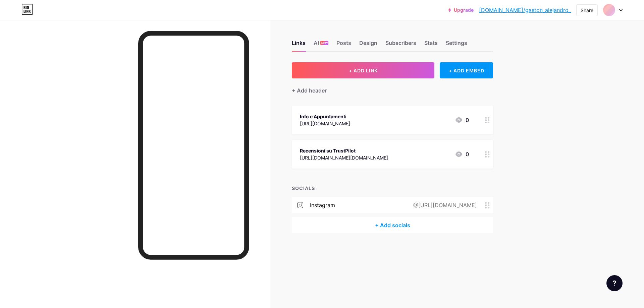  What do you see at coordinates (363, 70) in the screenshot?
I see `span: + ADD LINK` at bounding box center [363, 70].